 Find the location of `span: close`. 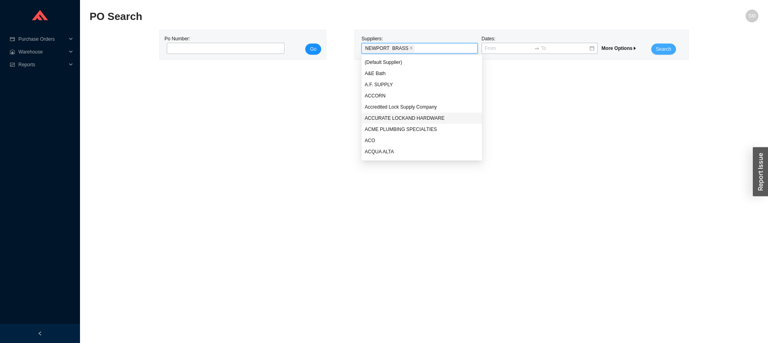

span: close is located at coordinates (411, 48).